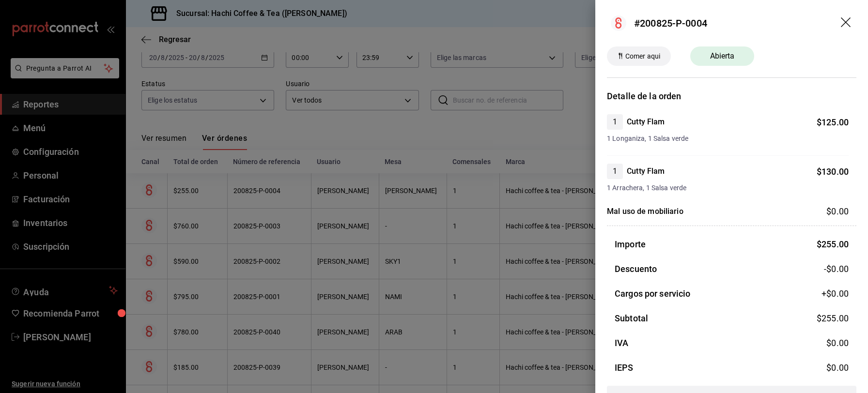 This screenshot has width=868, height=393. I want to click on span: 1 Longaniza, 1 Salsa verde, so click(727, 138).